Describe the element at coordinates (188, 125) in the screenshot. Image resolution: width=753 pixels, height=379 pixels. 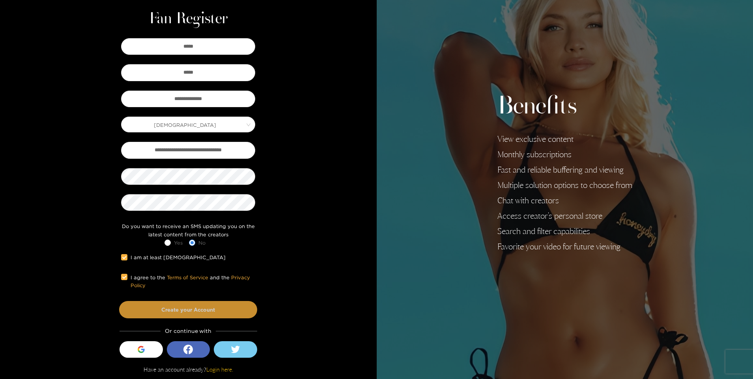
I see `span: Male` at that location.